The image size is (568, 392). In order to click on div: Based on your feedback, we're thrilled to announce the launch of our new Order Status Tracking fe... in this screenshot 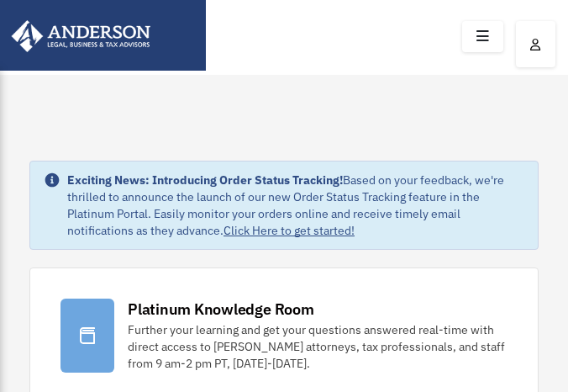, I will do `click(296, 205)`.